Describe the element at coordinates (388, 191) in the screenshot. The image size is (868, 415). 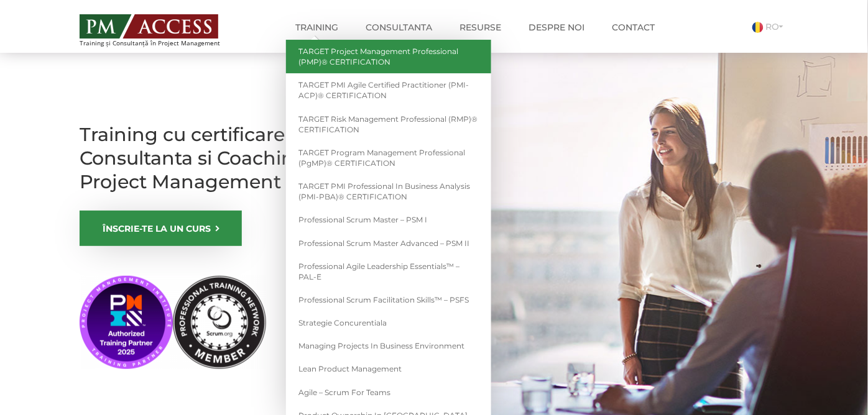
I see `a: TARGET PMI Professional in Business Analysis (PMI-PBA)® CERTIFICATION` at that location.